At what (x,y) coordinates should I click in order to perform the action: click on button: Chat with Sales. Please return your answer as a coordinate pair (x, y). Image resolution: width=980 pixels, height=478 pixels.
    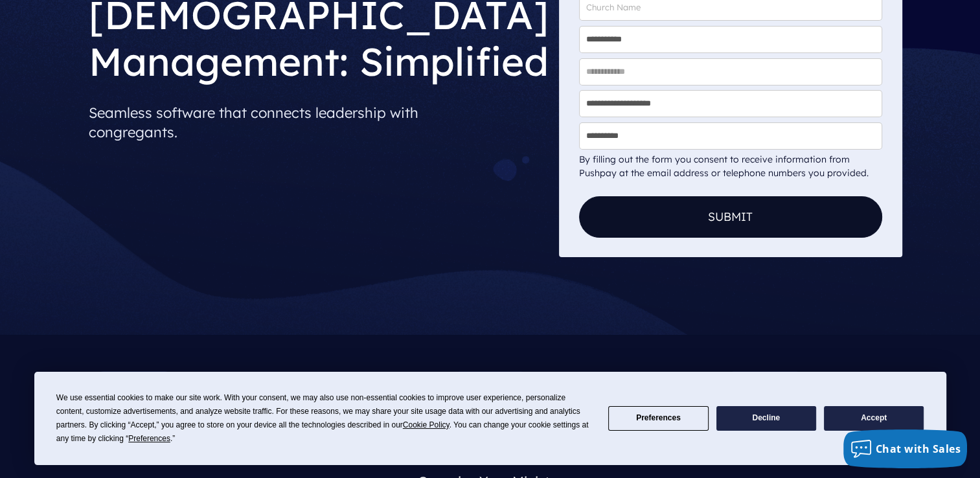
    Looking at the image, I should click on (905, 448).